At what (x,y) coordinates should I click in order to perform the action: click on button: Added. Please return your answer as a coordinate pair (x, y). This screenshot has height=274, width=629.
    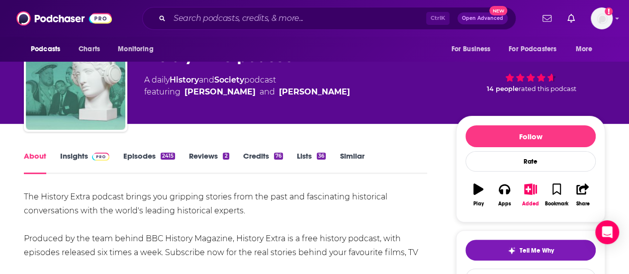
    Looking at the image, I should click on (531, 195).